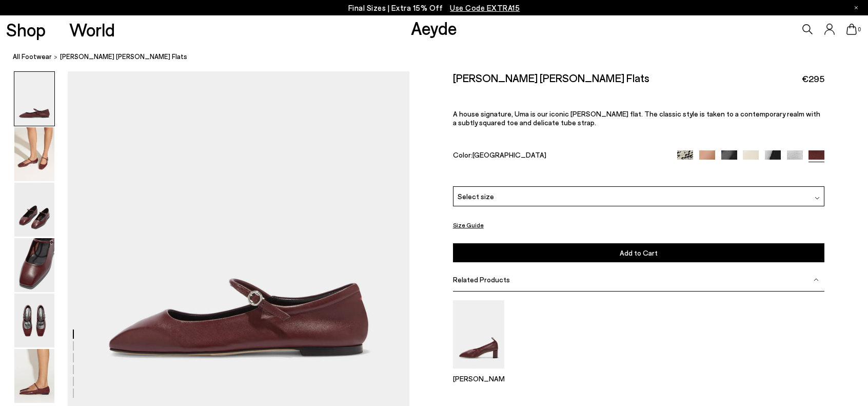  What do you see at coordinates (32, 56) in the screenshot?
I see `a: All Footwear` at bounding box center [32, 56].